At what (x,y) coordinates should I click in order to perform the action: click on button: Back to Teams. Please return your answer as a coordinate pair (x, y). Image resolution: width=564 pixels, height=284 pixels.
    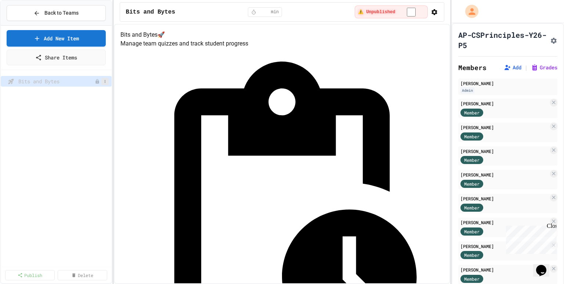
    Looking at the image, I should click on (56, 13).